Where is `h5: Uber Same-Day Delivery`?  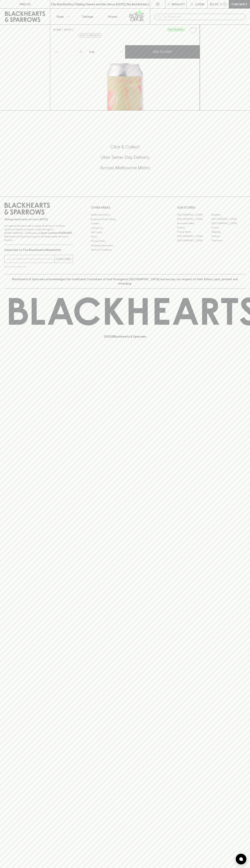
h5: Uber Same-Day Delivery is located at coordinates (125, 157).